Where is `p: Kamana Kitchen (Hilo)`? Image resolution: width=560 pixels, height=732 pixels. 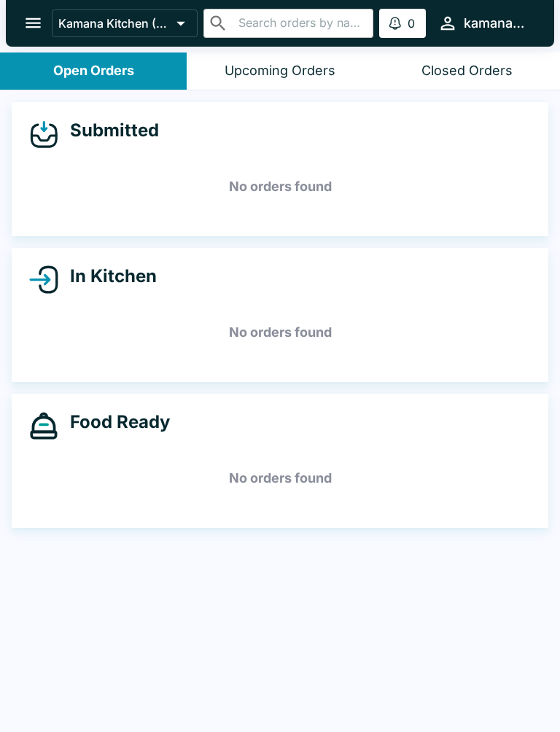 p: Kamana Kitchen (Hilo) is located at coordinates (115, 24).